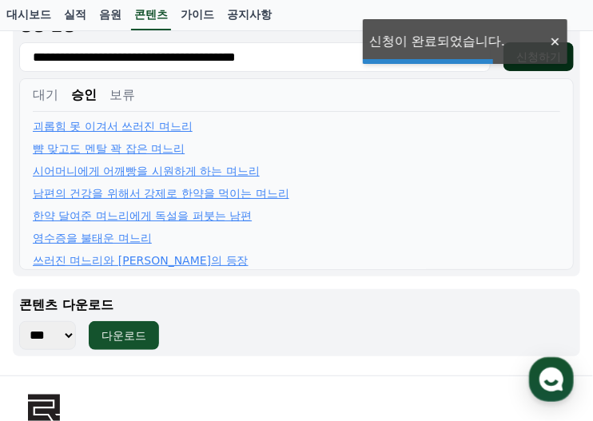 The image size is (593, 421). What do you see at coordinates (161, 193) in the screenshot?
I see `a: 남편의 건강을 위해서 강제로 한약을 먹이는 며느리` at bounding box center [161, 193].